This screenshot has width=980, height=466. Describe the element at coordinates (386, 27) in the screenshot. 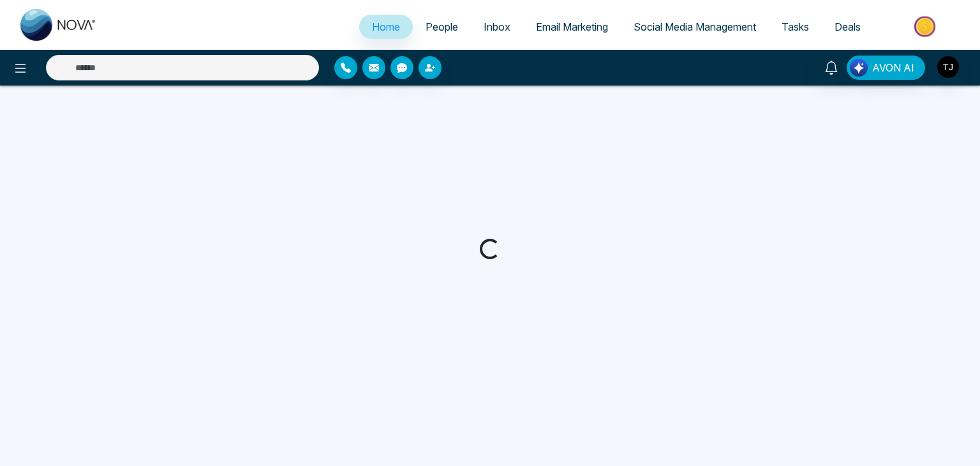

I see `a: Home` at that location.